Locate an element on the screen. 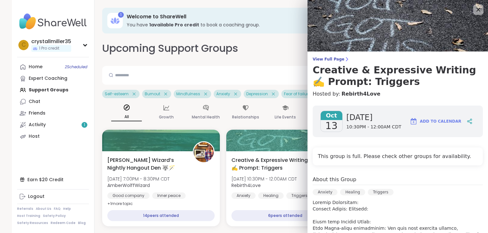 The image size is (488, 233). a: Logout is located at coordinates (53, 197).